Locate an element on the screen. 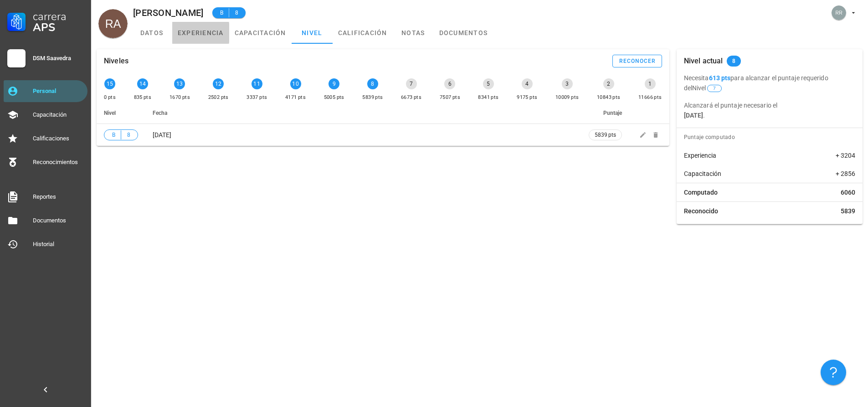  b: 613 pts is located at coordinates (720, 78).